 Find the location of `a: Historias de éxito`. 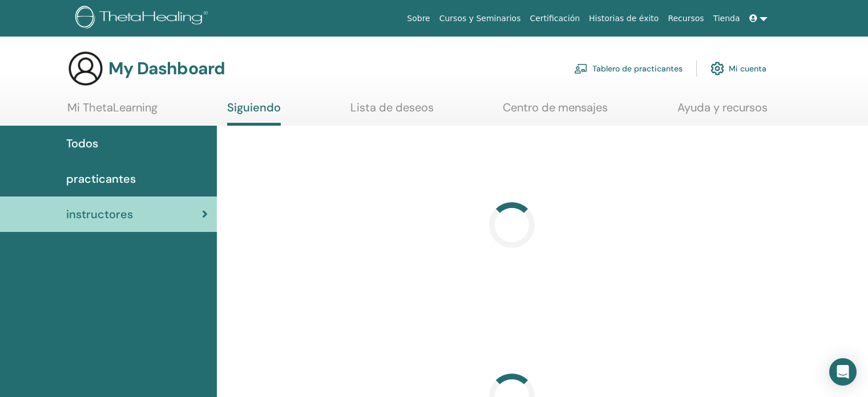

a: Historias de éxito is located at coordinates (624, 19).